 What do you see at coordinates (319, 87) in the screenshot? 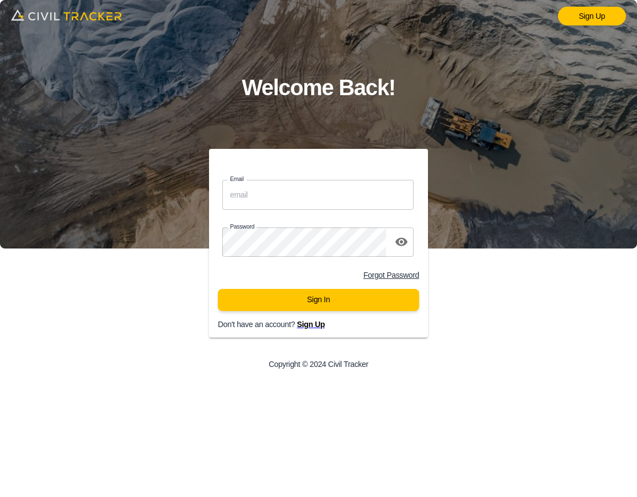
I see `h1: Welcome Back!` at bounding box center [319, 87].